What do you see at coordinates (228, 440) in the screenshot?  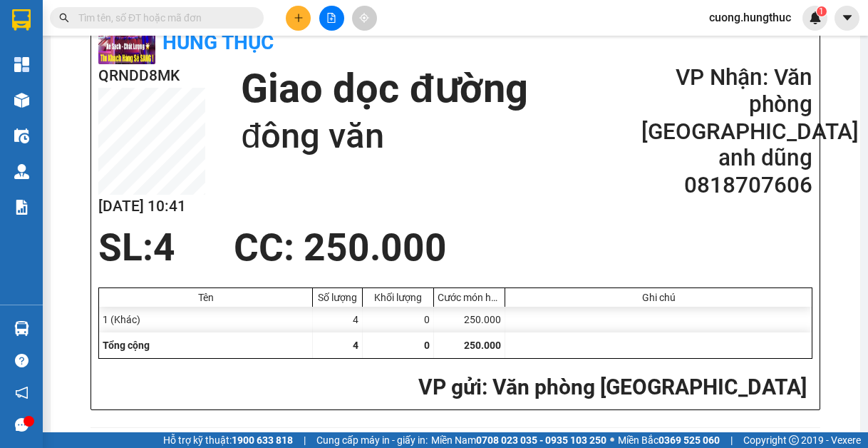 I see `span: Hỗ trợ kỹ thuật:` at bounding box center [228, 440].